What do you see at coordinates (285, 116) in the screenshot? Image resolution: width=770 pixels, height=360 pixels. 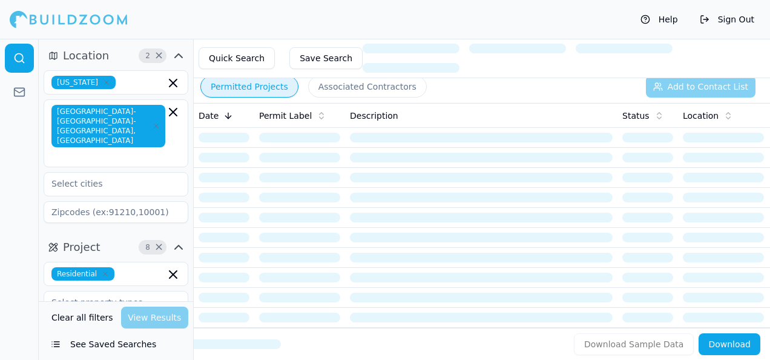 I see `span: Permit Label` at bounding box center [285, 116].